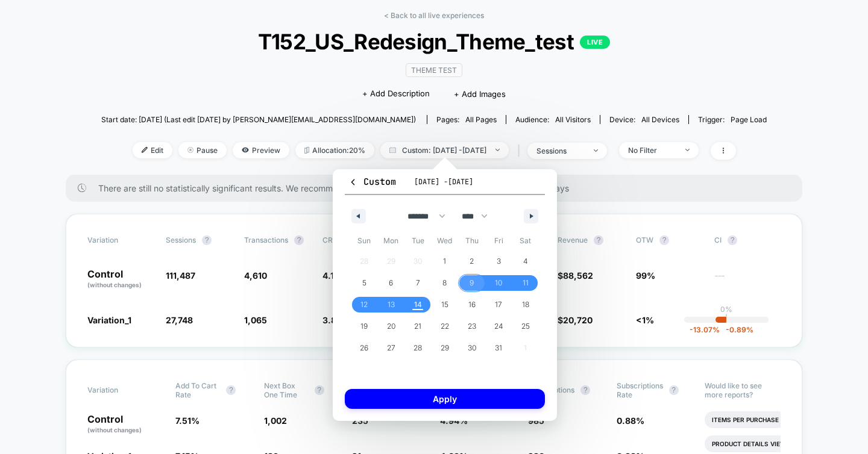  I want to click on span: OTW, so click(670, 240).